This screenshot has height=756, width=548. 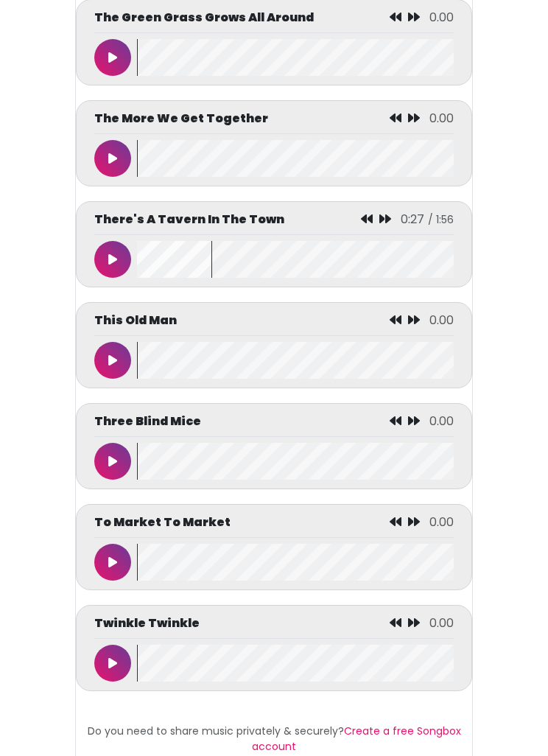 What do you see at coordinates (204, 19) in the screenshot?
I see `p: The Green Grass Grows All Around` at bounding box center [204, 19].